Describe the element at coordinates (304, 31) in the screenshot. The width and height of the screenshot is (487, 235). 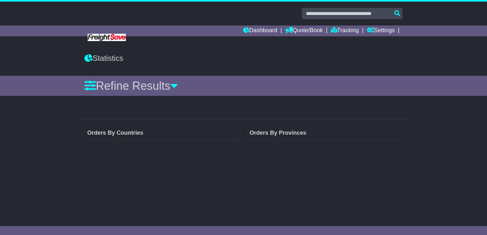
I see `a: Quote/Book` at that location.